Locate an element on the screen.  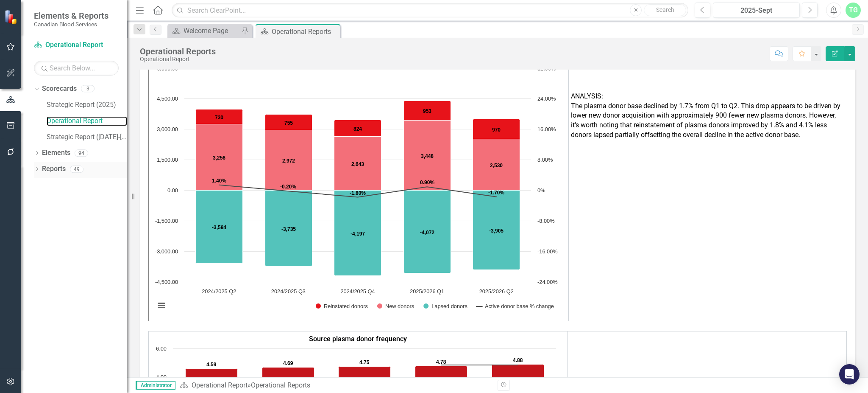
text: -4,500.00 is located at coordinates (167, 281).